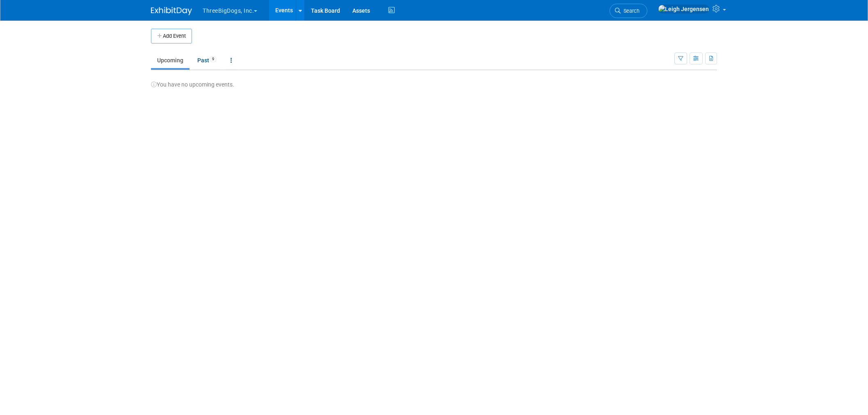 This screenshot has width=868, height=415. Describe the element at coordinates (192, 84) in the screenshot. I see `span: You have no upcoming events.` at that location.